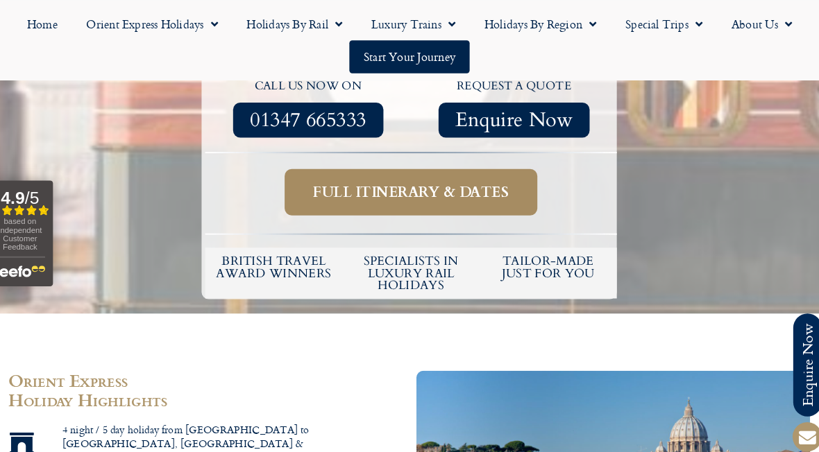 The width and height of the screenshot is (819, 452). Describe the element at coordinates (413, 23) in the screenshot. I see `a: Luxury Trains` at that location.